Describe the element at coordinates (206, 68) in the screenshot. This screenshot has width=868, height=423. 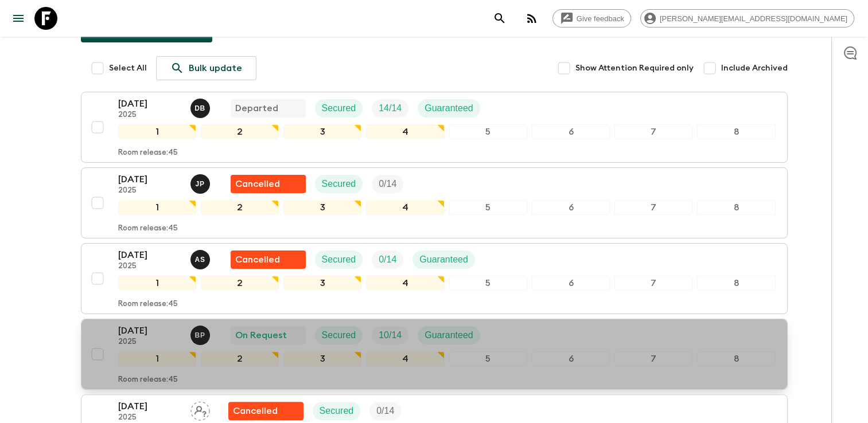
I see `a: Bulk update` at that location.